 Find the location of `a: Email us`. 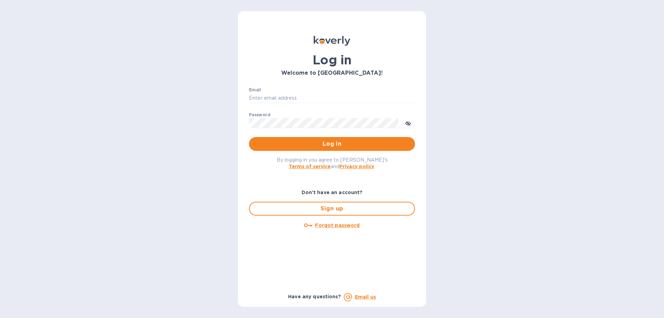

a: Email us is located at coordinates (365, 297).